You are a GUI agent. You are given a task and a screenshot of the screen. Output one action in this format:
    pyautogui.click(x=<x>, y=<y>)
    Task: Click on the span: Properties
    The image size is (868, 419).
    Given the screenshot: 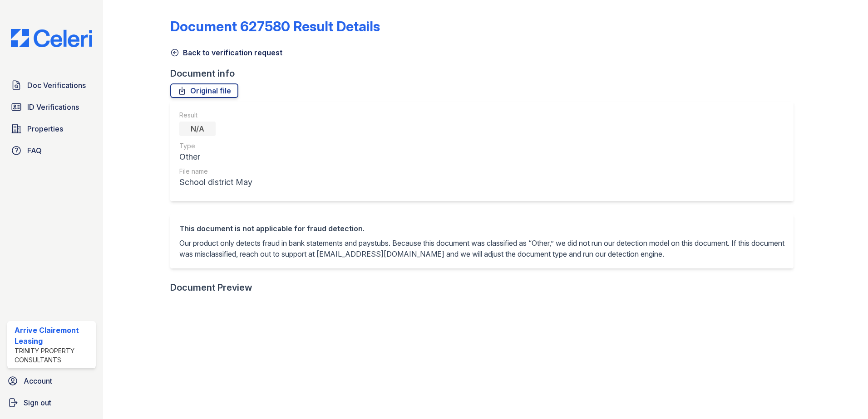 What is the action you would take?
    pyautogui.click(x=45, y=129)
    